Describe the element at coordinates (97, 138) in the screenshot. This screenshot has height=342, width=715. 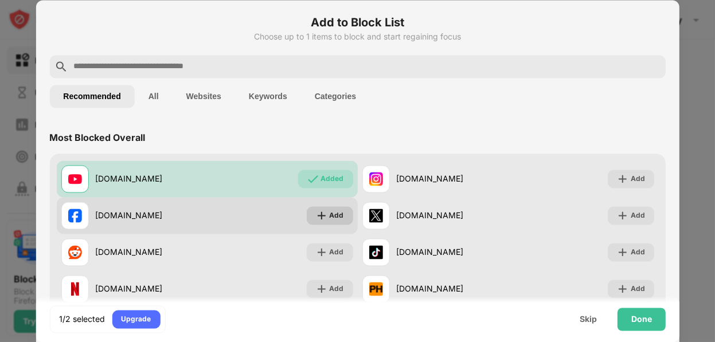
I see `div: Most Blocked Overall` at that location.